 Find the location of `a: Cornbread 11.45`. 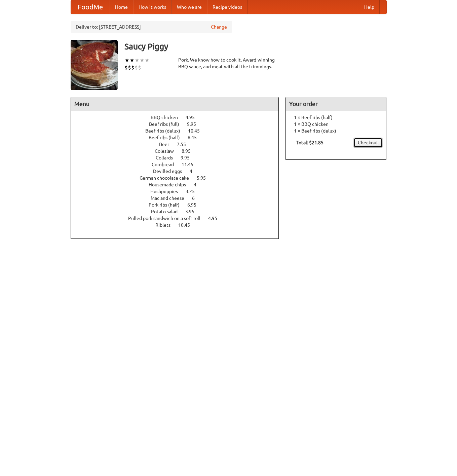

a: Cornbread 11.45 is located at coordinates (178, 164).